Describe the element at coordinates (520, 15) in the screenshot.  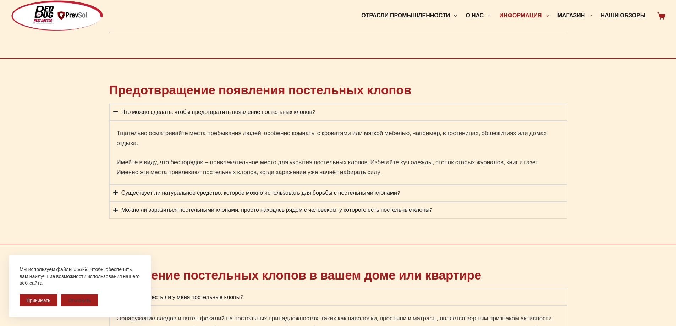
I see `font: Информация` at that location.